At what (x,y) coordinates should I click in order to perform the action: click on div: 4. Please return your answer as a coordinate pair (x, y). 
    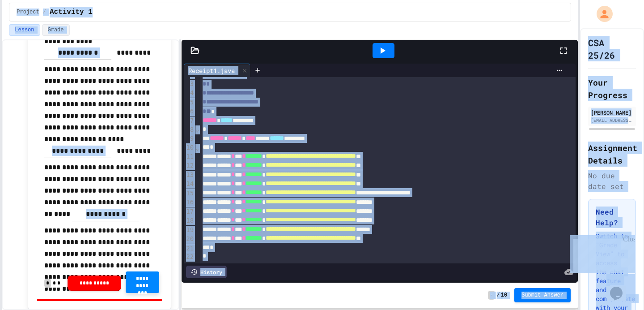
    Looking at the image, I should click on (189, 93).